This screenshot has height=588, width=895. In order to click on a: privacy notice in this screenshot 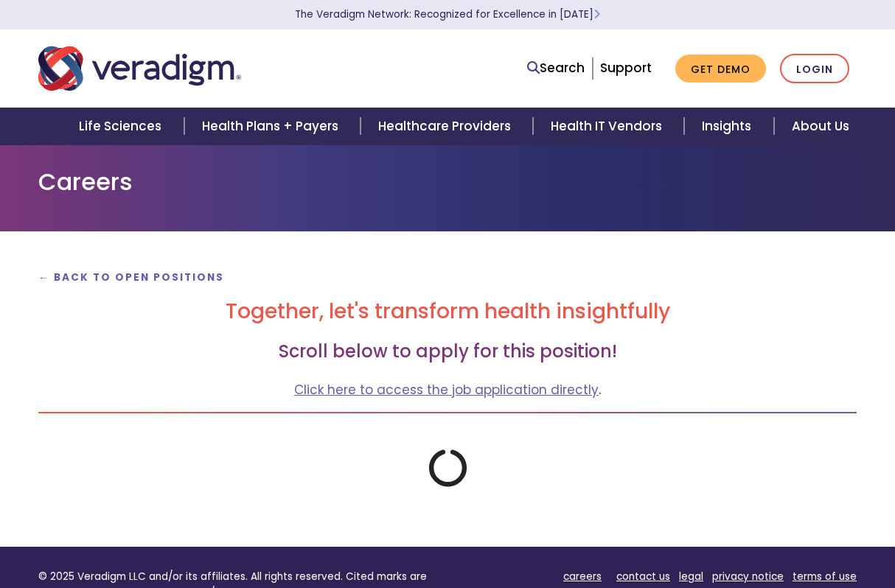, I will do `click(748, 576)`.